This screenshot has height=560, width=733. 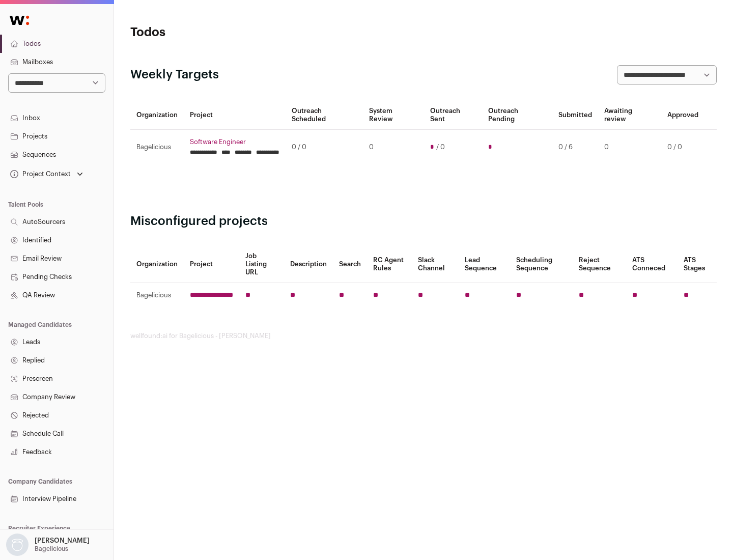 What do you see at coordinates (453, 115) in the screenshot?
I see `th: Outreach Sent` at bounding box center [453, 115].